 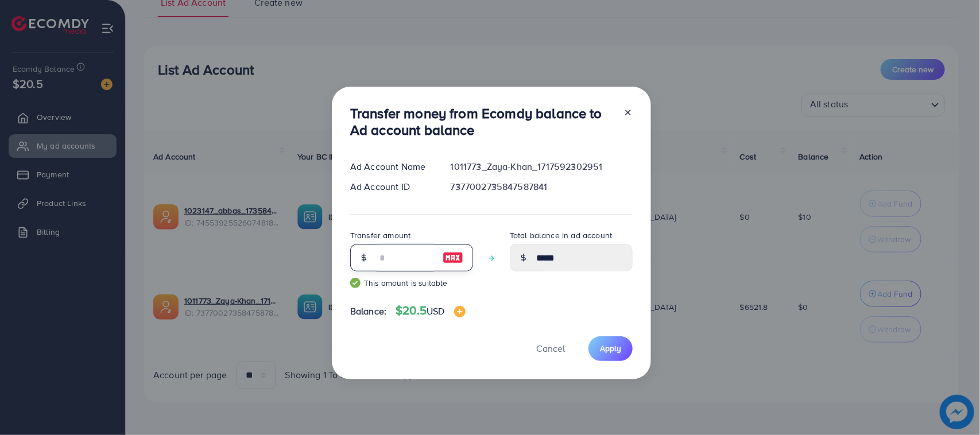 I want to click on h4: $20.5, so click(x=430, y=310).